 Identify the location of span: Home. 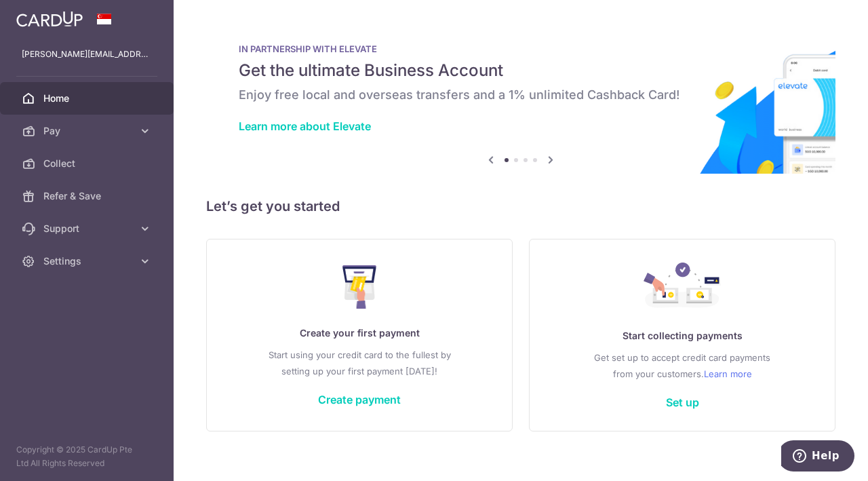
(88, 99).